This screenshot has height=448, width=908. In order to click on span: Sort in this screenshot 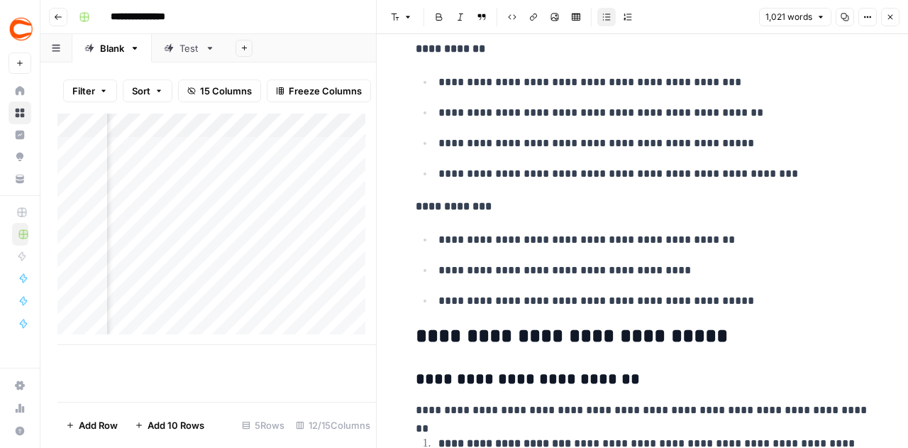, I will do `click(141, 91)`.